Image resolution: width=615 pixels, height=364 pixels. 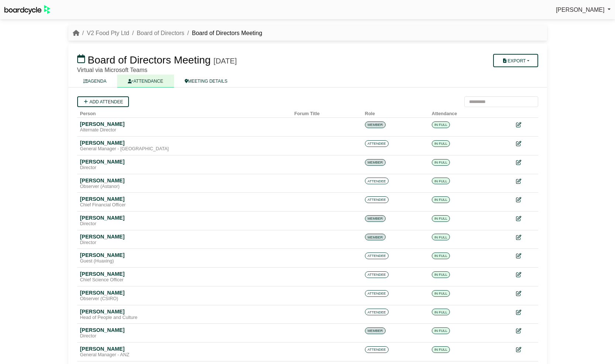 What do you see at coordinates (206, 81) in the screenshot?
I see `a: MEETING DETAILS` at bounding box center [206, 81].